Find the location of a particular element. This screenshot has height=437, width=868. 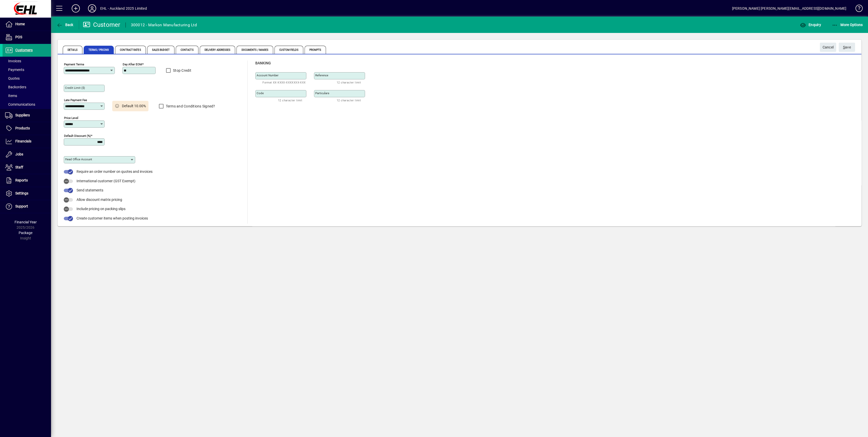

span: Enquiry is located at coordinates (810, 25).